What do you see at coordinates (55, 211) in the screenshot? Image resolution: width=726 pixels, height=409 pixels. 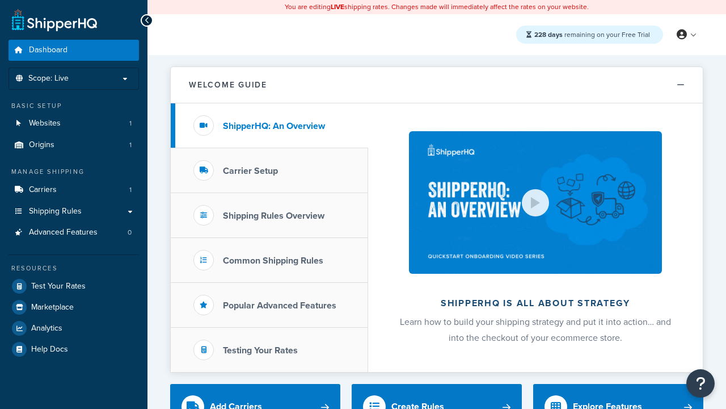 I see `span: Shipping Rules` at bounding box center [55, 211].